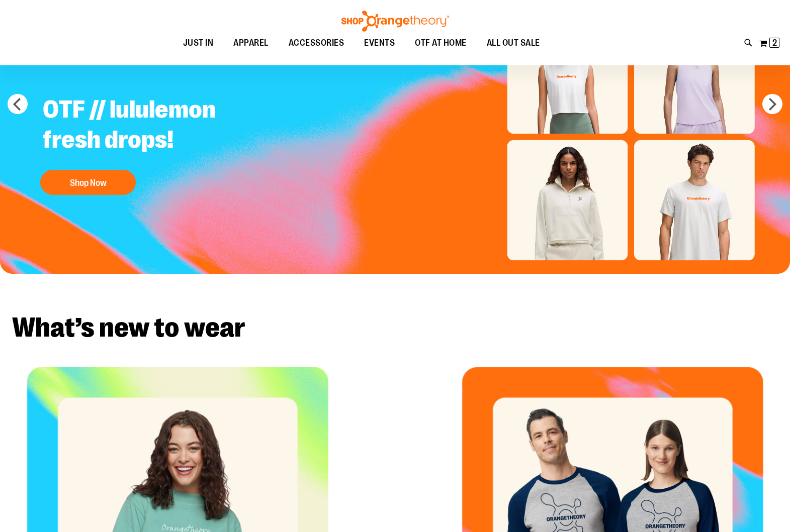 This screenshot has width=790, height=532. Describe the element at coordinates (395, 21) in the screenshot. I see `img: Shop Orangetheory` at that location.